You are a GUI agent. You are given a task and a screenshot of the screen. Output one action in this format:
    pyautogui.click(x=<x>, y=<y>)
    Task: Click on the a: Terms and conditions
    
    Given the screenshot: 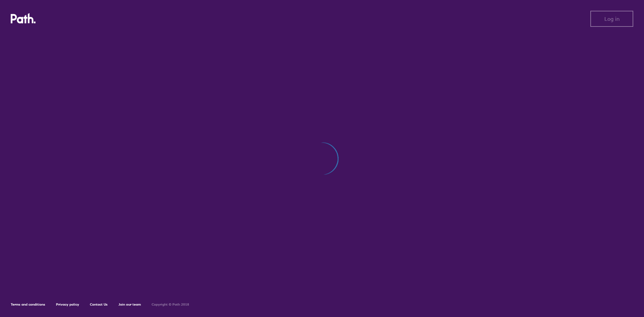 What is the action you would take?
    pyautogui.click(x=28, y=304)
    